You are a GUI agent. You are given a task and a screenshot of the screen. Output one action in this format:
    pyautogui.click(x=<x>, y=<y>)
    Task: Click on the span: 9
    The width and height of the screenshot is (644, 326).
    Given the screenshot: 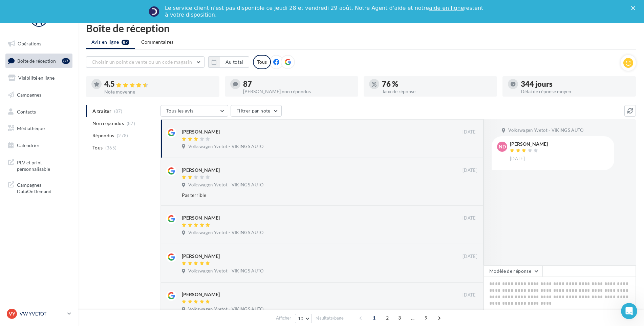 What is the action you would take?
    pyautogui.click(x=426, y=318)
    